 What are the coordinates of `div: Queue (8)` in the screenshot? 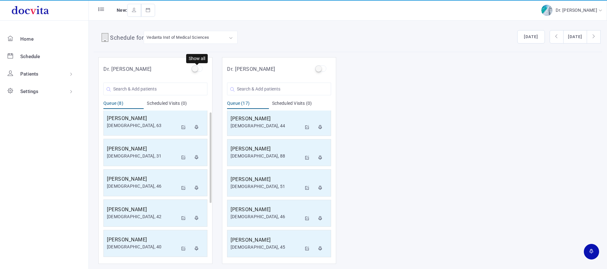 It's located at (123, 104).